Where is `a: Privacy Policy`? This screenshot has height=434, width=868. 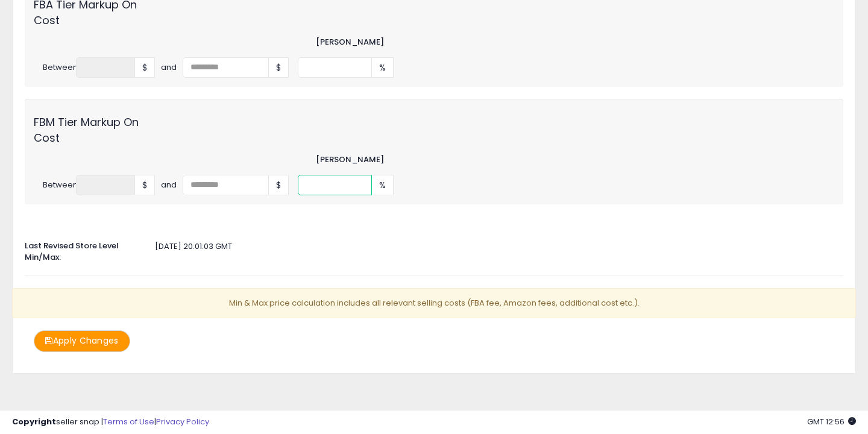 a: Privacy Policy is located at coordinates (183, 421).